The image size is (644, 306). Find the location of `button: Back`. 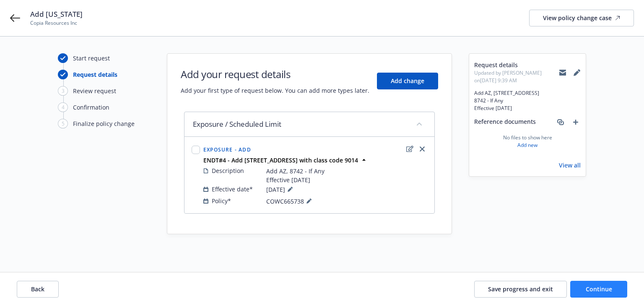

button: Back is located at coordinates (38, 289).